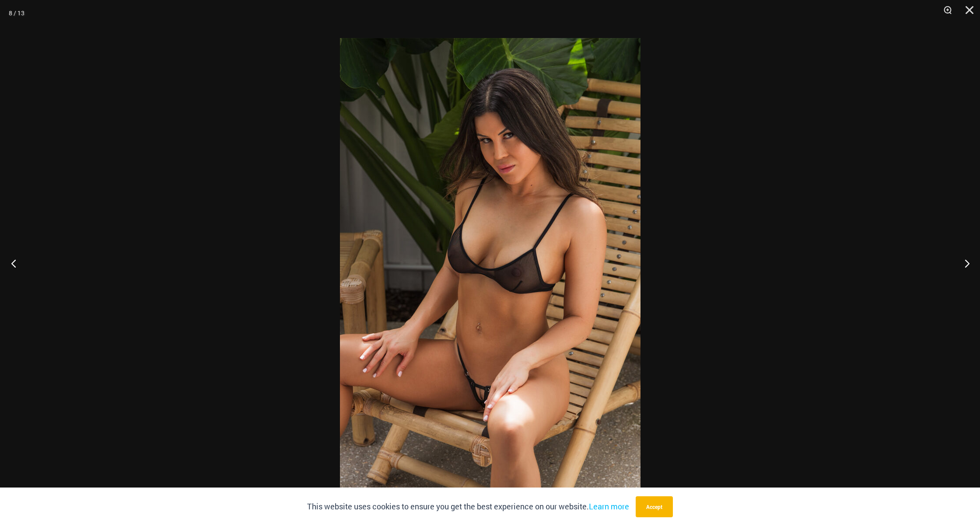 This screenshot has width=980, height=526. What do you see at coordinates (16, 14) in the screenshot?
I see `div: 8 / 13` at bounding box center [16, 14].